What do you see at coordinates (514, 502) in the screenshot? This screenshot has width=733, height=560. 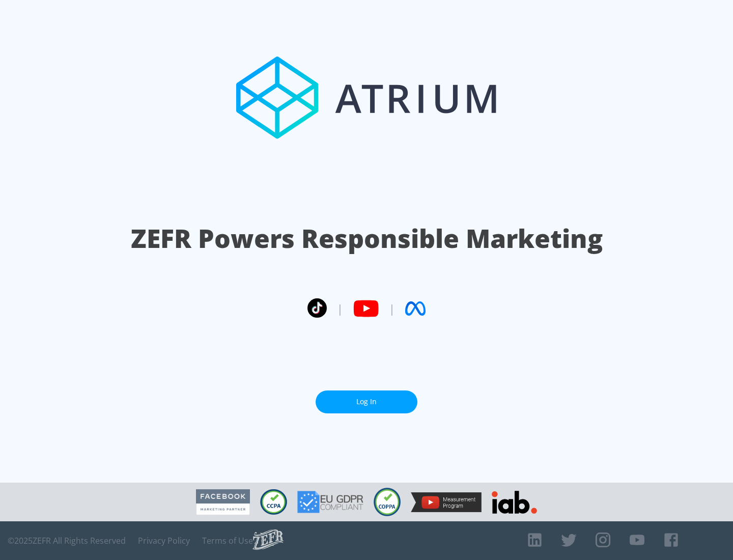 I see `img: IAB` at bounding box center [514, 502].